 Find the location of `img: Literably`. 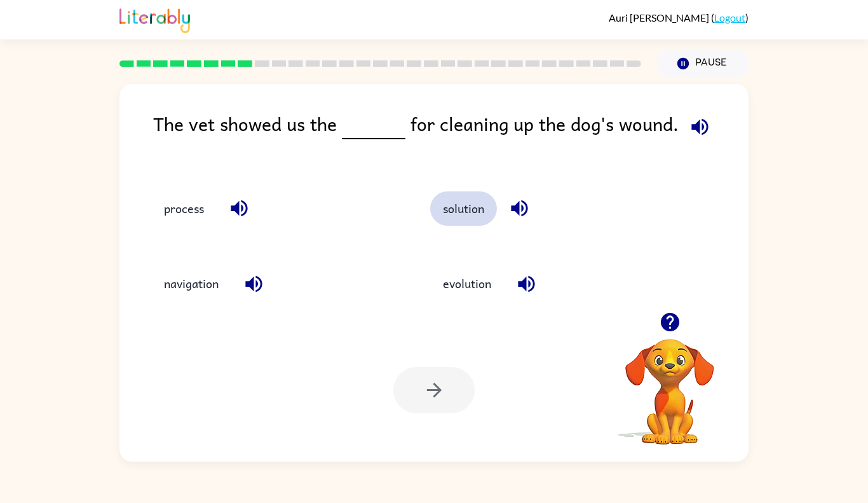

img: Literably is located at coordinates (154, 19).